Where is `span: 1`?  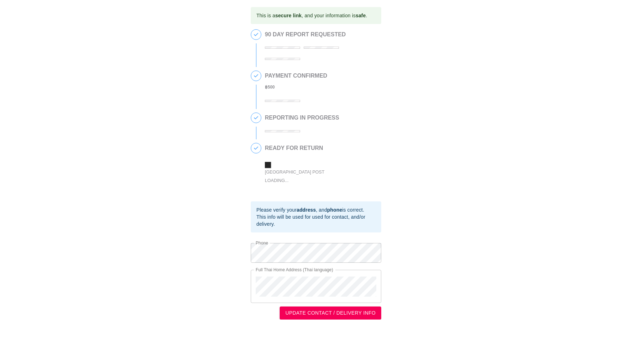
span: 1 is located at coordinates (256, 35).